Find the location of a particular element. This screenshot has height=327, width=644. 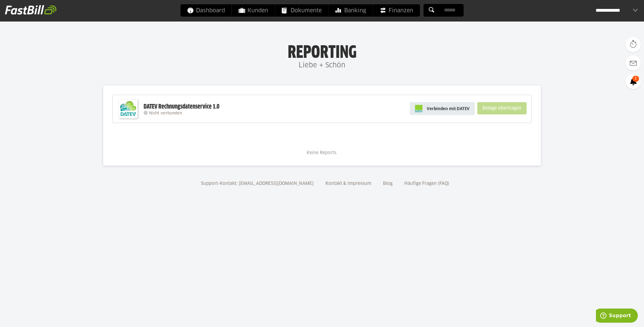

span: Support is located at coordinates (24, 7).